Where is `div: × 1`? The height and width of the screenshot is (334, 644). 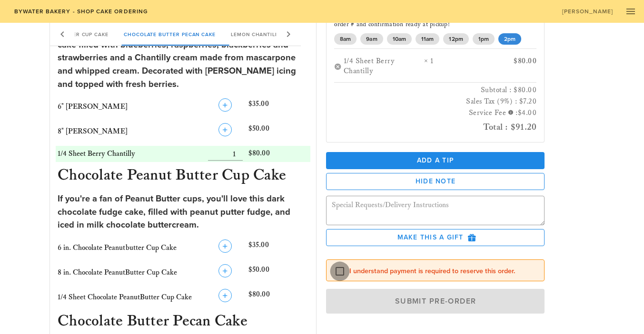
div: × 1 is located at coordinates (456, 67).